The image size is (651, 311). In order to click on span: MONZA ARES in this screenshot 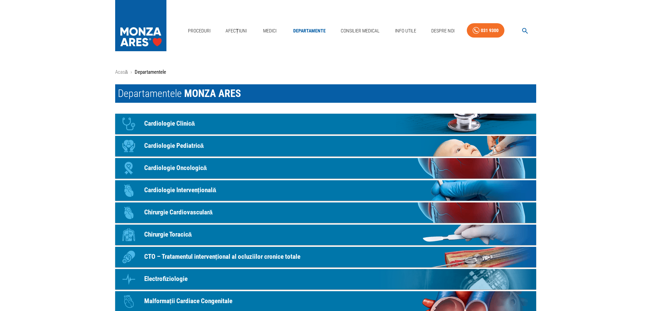, I will do `click(213, 93)`.